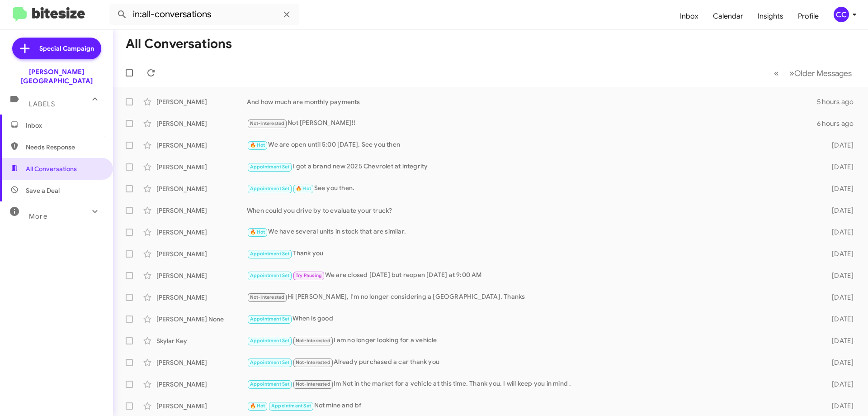  What do you see at coordinates (770, 16) in the screenshot?
I see `span: Insights` at bounding box center [770, 16].